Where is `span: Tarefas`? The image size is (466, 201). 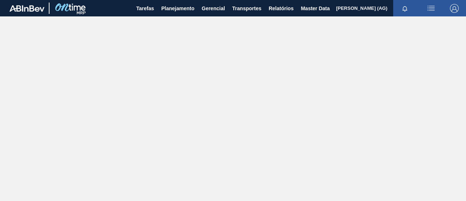 span: Tarefas is located at coordinates (145, 8).